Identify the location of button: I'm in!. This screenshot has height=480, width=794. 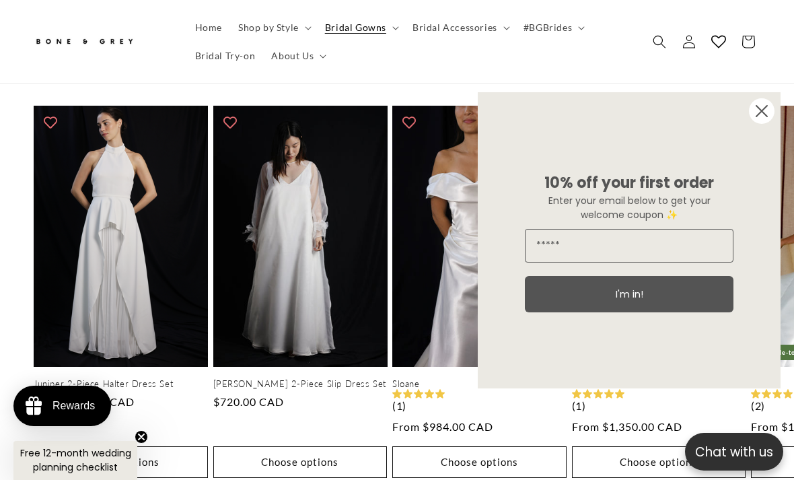
(629, 294).